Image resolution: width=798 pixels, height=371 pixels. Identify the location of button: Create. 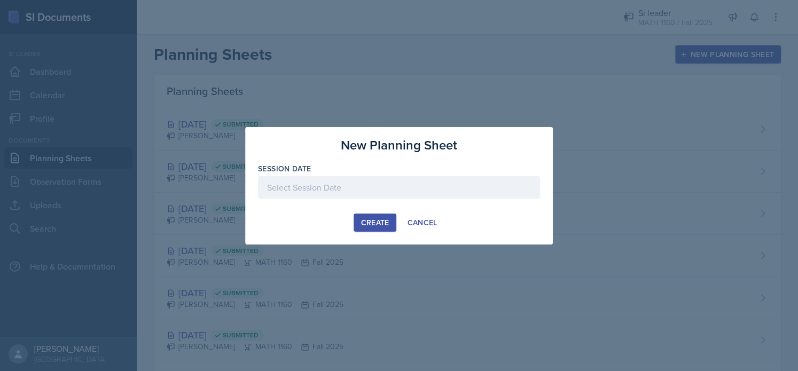
(374, 223).